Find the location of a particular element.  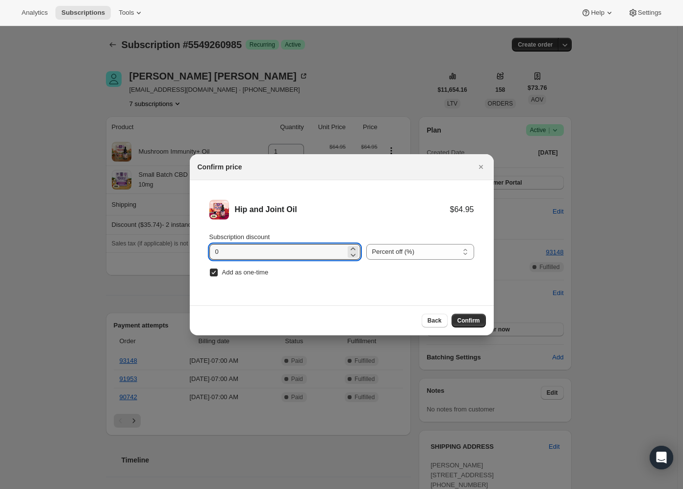

button: Analytics is located at coordinates (34, 13).